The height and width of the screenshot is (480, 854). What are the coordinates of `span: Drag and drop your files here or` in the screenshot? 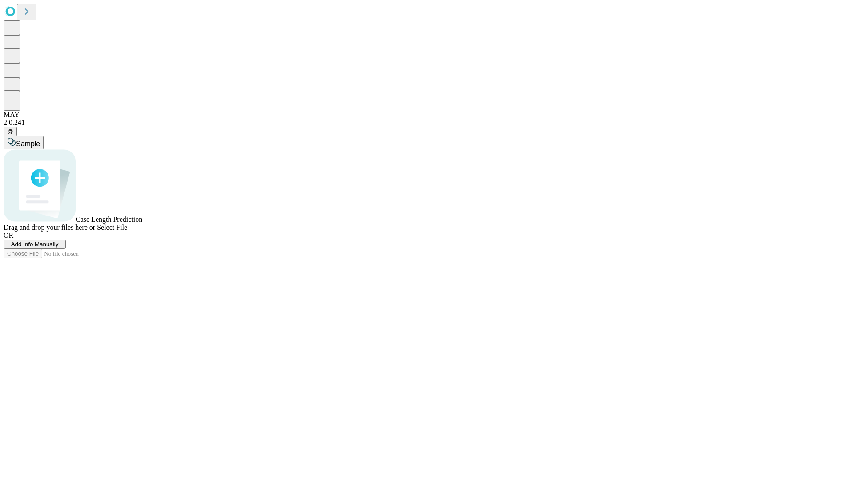 It's located at (49, 227).